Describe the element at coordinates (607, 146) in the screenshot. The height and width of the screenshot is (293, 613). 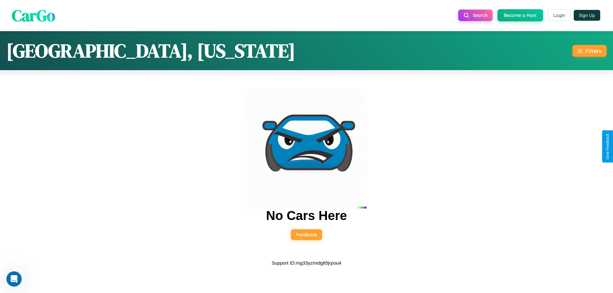
I see `div: Give Feedback` at that location.